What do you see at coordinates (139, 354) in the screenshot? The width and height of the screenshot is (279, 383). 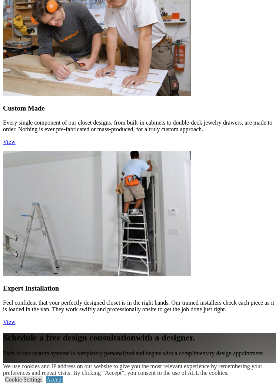 I see `p: Each of our custom systems is completely personalized and begins with a complimentary design appo...` at bounding box center [139, 354].